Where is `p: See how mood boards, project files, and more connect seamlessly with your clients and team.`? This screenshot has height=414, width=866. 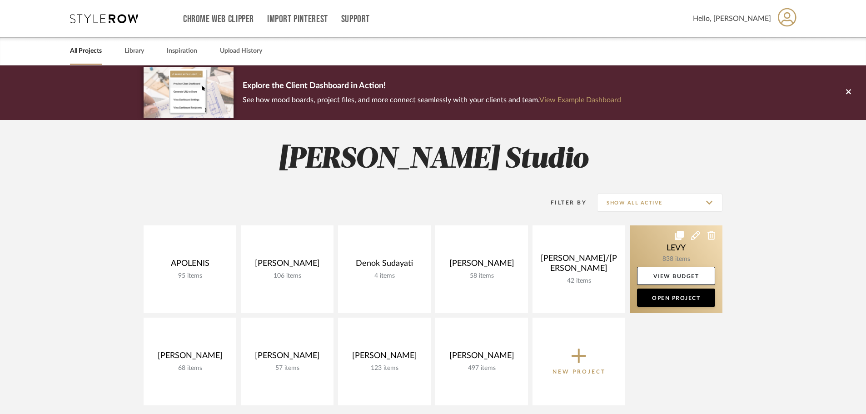
p: See how mood boards, project files, and more connect seamlessly with your clients and team. is located at coordinates (431, 100).